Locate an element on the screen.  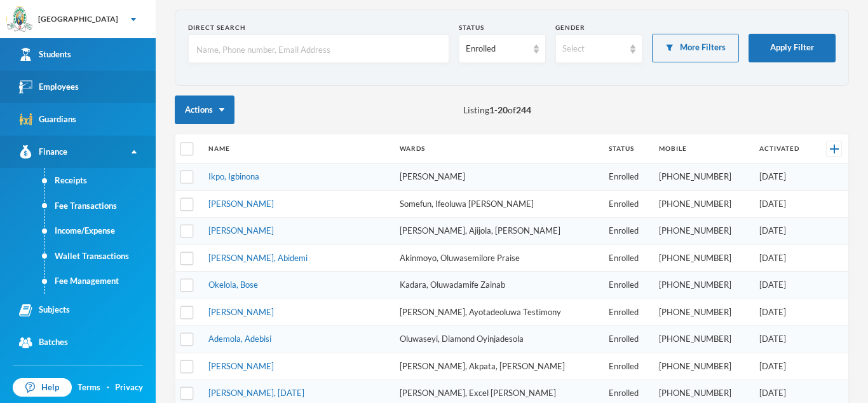
input: Name, Phone number, Email Address is located at coordinates (319, 49).